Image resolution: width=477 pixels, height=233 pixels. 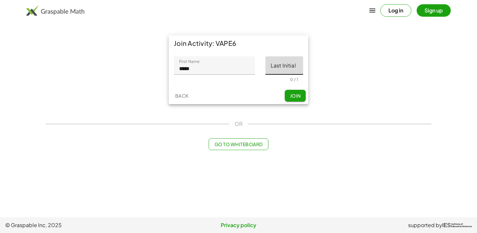 I want to click on button: Join, so click(x=295, y=96).